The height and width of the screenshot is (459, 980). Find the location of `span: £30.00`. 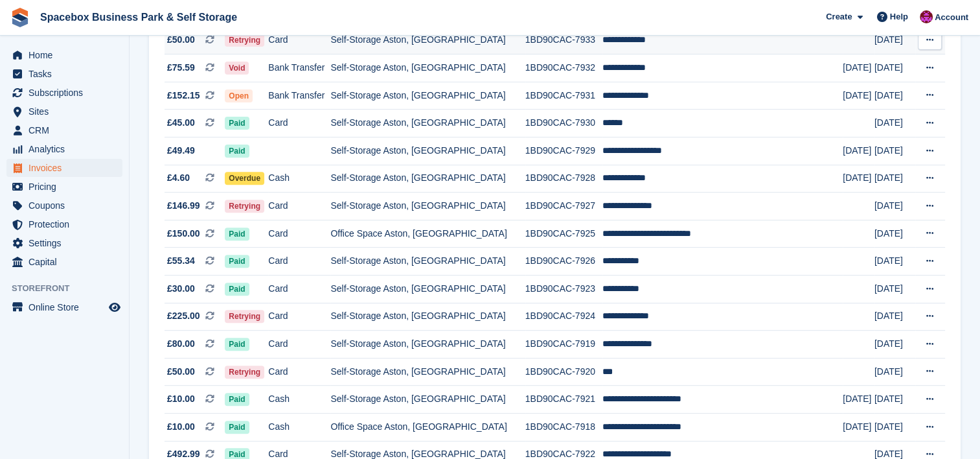

span: £30.00 is located at coordinates (181, 289).